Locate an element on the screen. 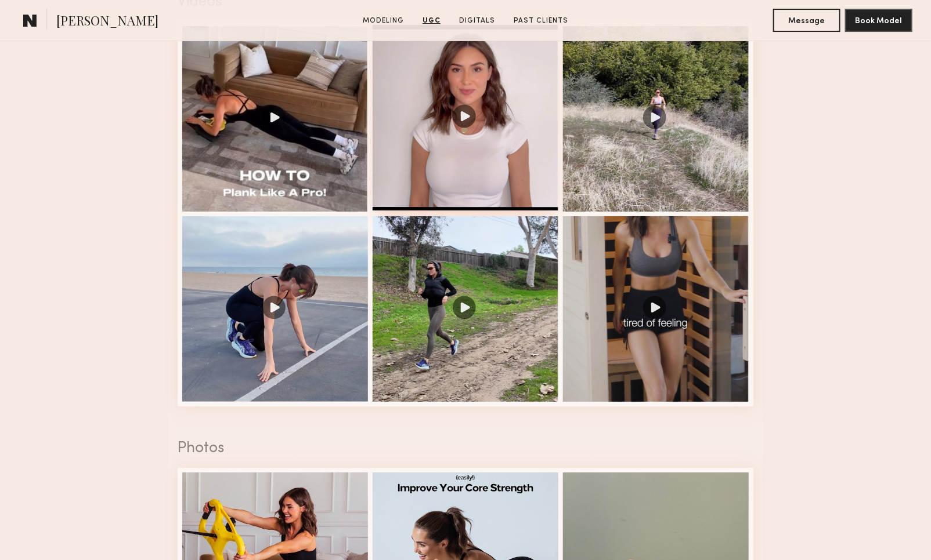  div: Photos is located at coordinates (465, 449).